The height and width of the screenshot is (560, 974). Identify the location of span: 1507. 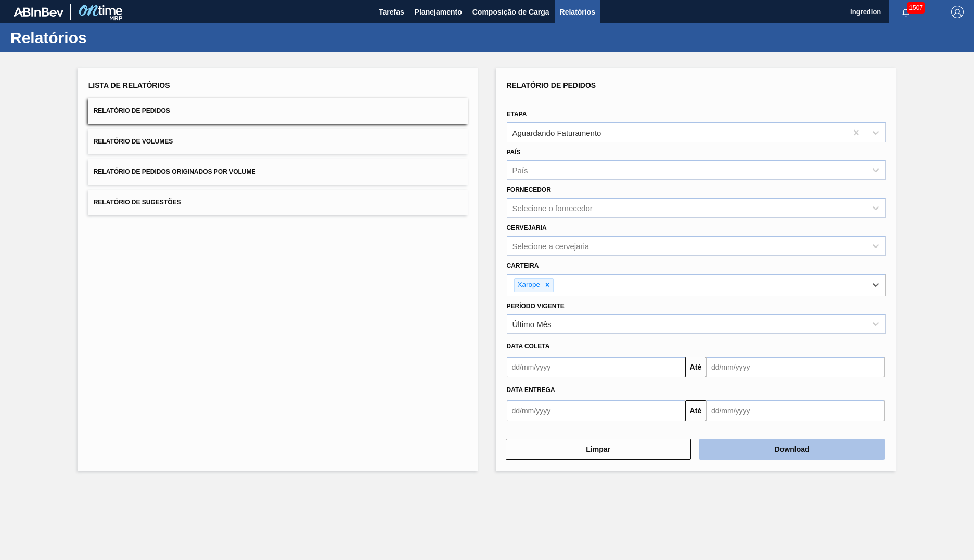
(916, 7).